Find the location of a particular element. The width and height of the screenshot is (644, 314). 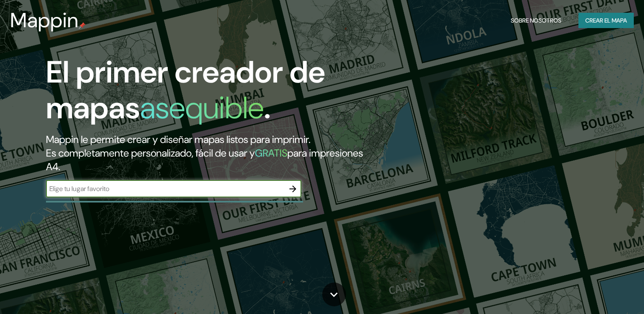

button: Crear el mapa is located at coordinates (606, 20).